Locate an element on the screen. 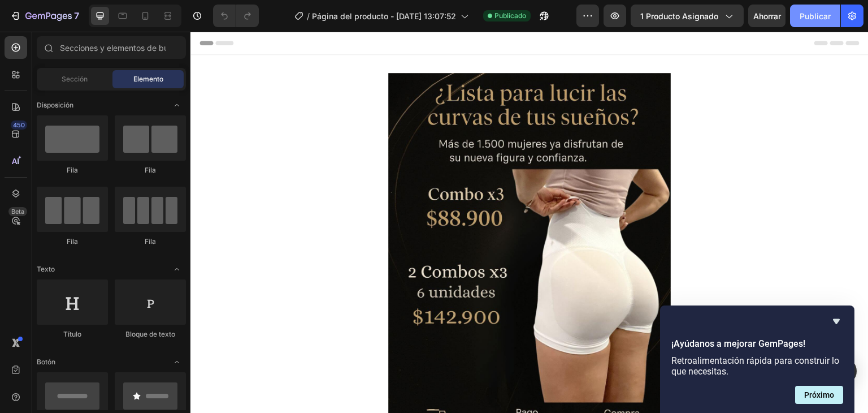 The width and height of the screenshot is (868, 413). font: Elemento is located at coordinates (149, 78).